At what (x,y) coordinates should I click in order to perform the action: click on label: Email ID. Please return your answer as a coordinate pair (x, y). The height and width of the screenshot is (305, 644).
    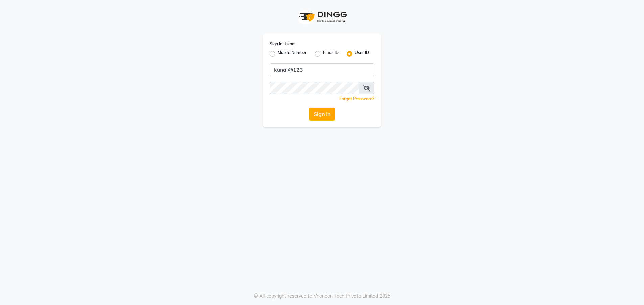
    Looking at the image, I should click on (331, 54).